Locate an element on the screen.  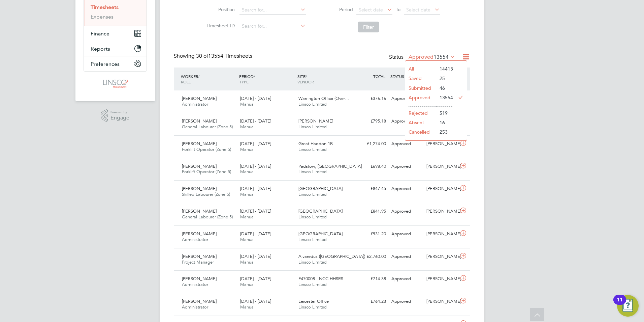
span: F470008 - NCC HHSRS is located at coordinates (320, 278).